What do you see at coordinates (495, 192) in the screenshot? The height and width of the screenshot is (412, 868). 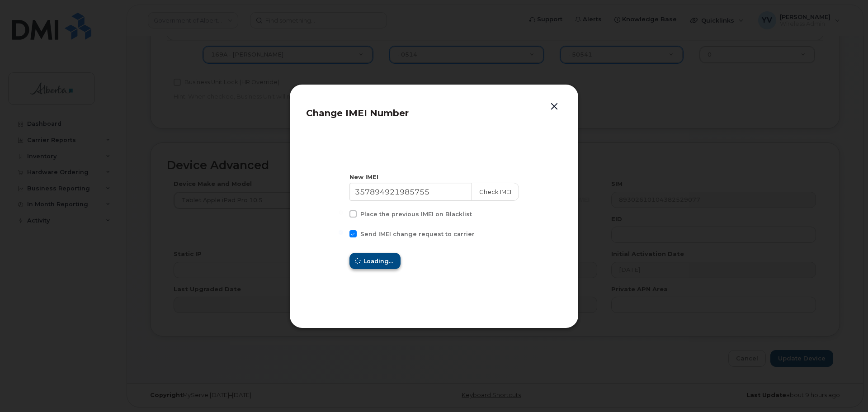 I see `button: Check IMEI` at bounding box center [495, 192].